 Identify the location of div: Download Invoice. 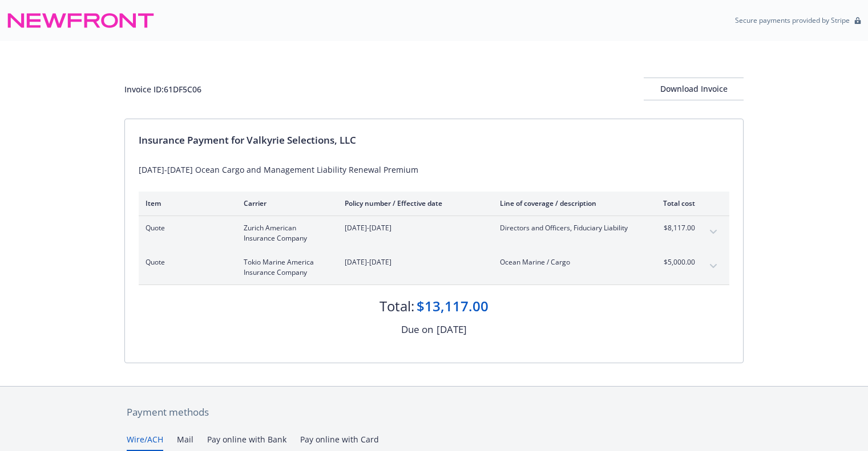
(693, 89).